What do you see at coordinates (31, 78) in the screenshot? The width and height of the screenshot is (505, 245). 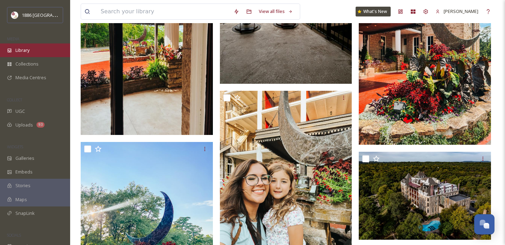 I see `span: Media Centres` at bounding box center [31, 78].